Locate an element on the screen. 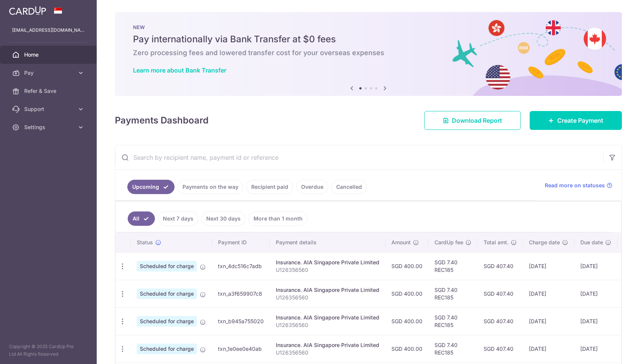  span: Status is located at coordinates (144, 243).